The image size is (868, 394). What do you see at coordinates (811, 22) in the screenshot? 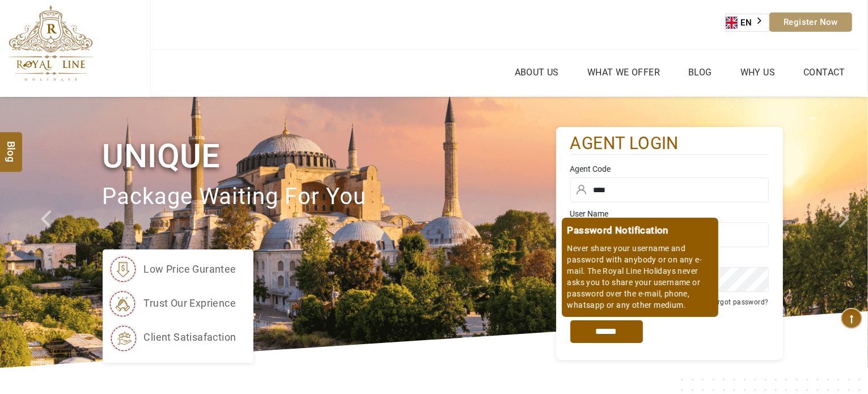
I see `a: Register Now` at bounding box center [811, 22].